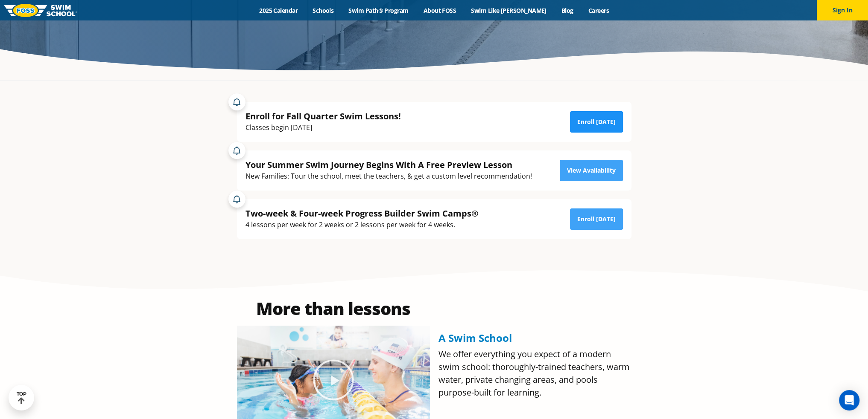 Image resolution: width=868 pixels, height=419 pixels. What do you see at coordinates (323, 10) in the screenshot?
I see `a: Schools` at bounding box center [323, 10].